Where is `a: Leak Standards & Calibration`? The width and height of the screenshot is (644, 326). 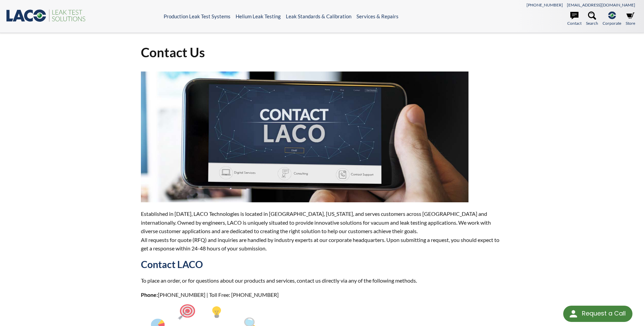
a: Leak Standards & Calibration is located at coordinates (318, 16).